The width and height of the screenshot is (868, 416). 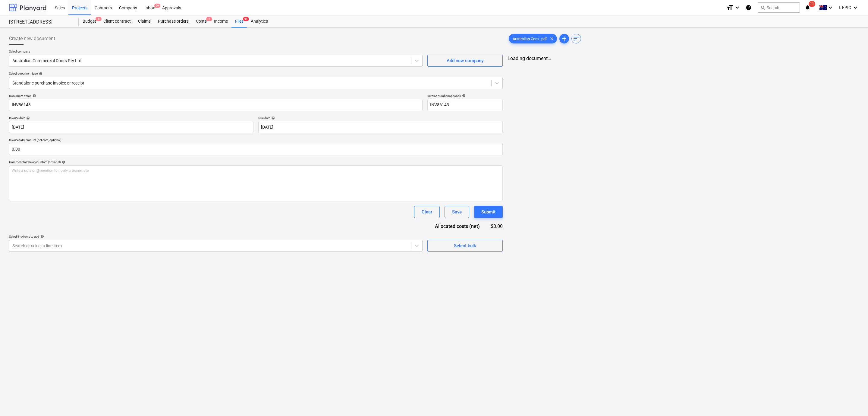 I want to click on div: Submit, so click(x=488, y=211).